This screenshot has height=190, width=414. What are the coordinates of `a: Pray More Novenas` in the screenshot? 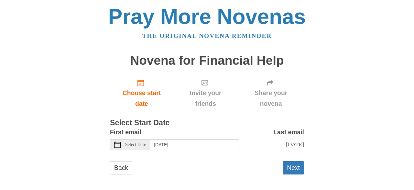 It's located at (207, 17).